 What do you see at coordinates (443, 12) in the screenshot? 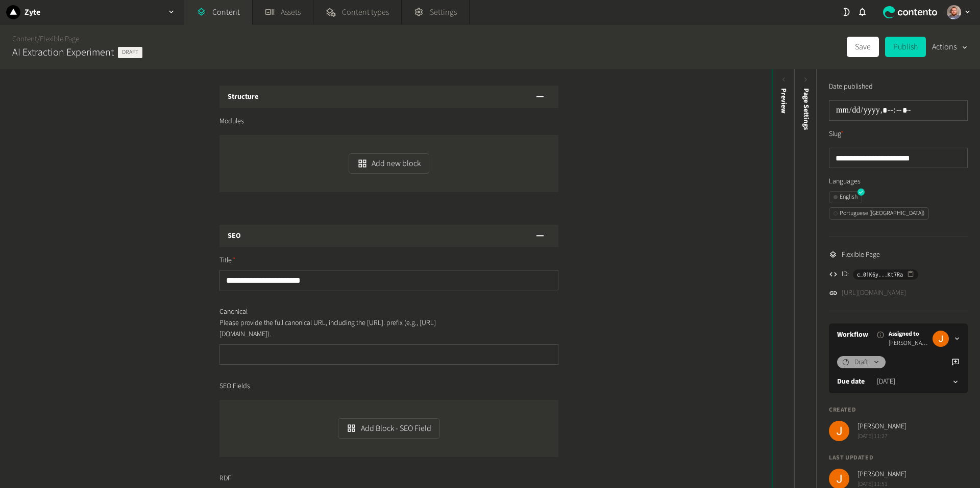
I see `span: Settings` at bounding box center [443, 12].